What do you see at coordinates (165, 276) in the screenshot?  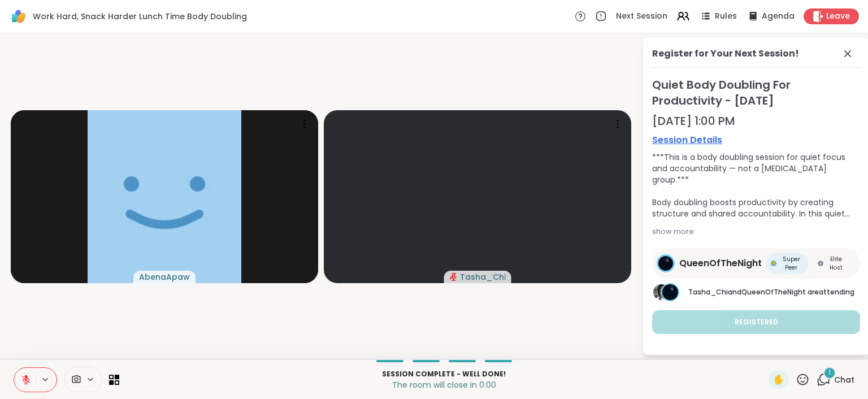 I see `span: AbenaApaw` at bounding box center [165, 276].